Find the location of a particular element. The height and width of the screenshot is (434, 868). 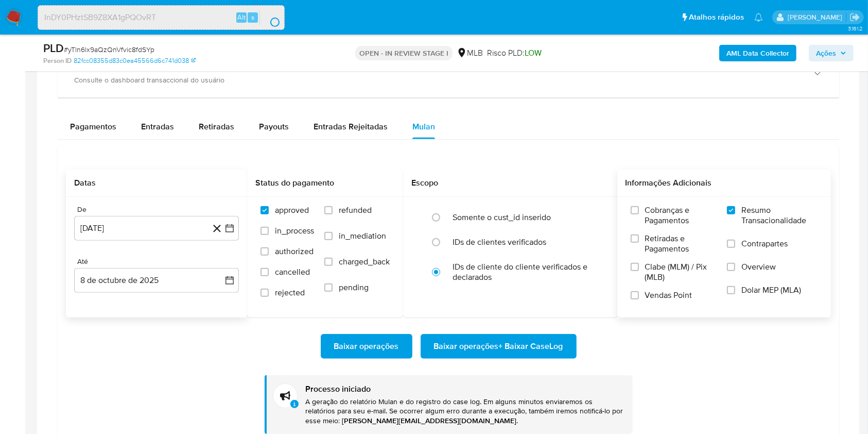

span: LOW is located at coordinates (533, 52).